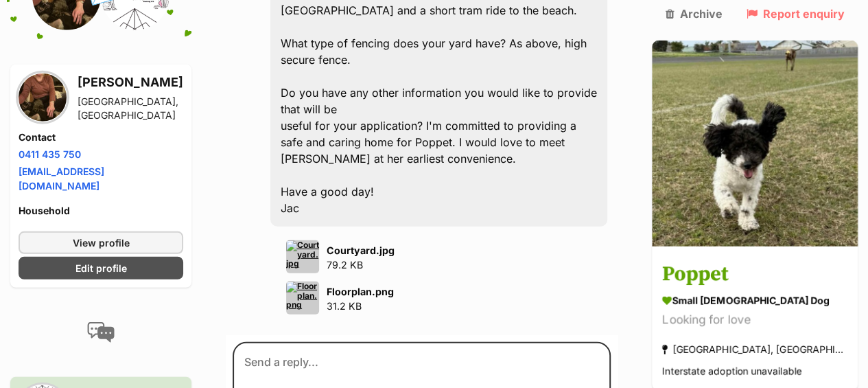  I want to click on div: Looking for love, so click(754, 319).